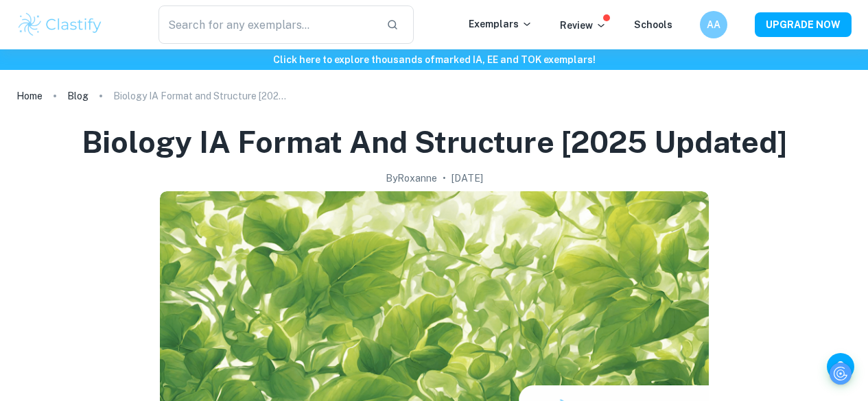  What do you see at coordinates (653, 25) in the screenshot?
I see `a: Schools` at bounding box center [653, 25].